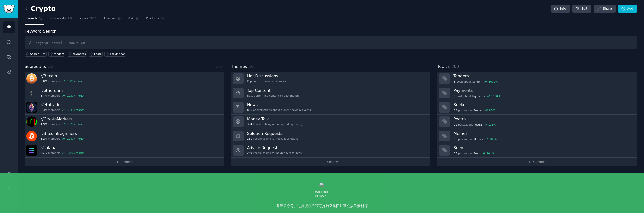 The image size is (644, 213). Describe the element at coordinates (537, 107) in the screenshot. I see `a: Seeker25postsaboutSeeker950%` at that location.